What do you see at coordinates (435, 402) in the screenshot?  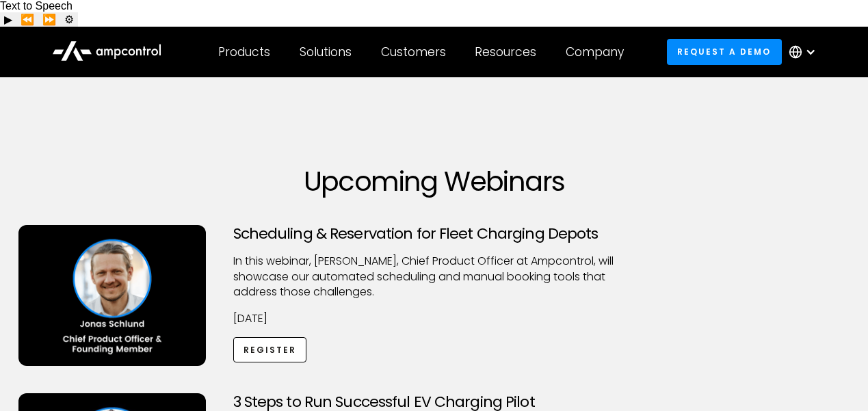 I see `h3: 3 Steps to Run Successful EV Charging Pilot` at bounding box center [435, 402].